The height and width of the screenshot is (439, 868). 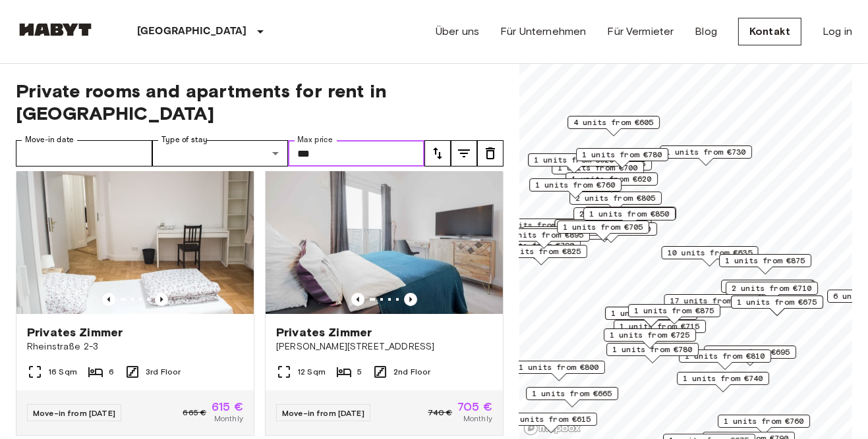 What do you see at coordinates (551, 419) in the screenshot?
I see `span: 2 units from €615` at bounding box center [551, 419].